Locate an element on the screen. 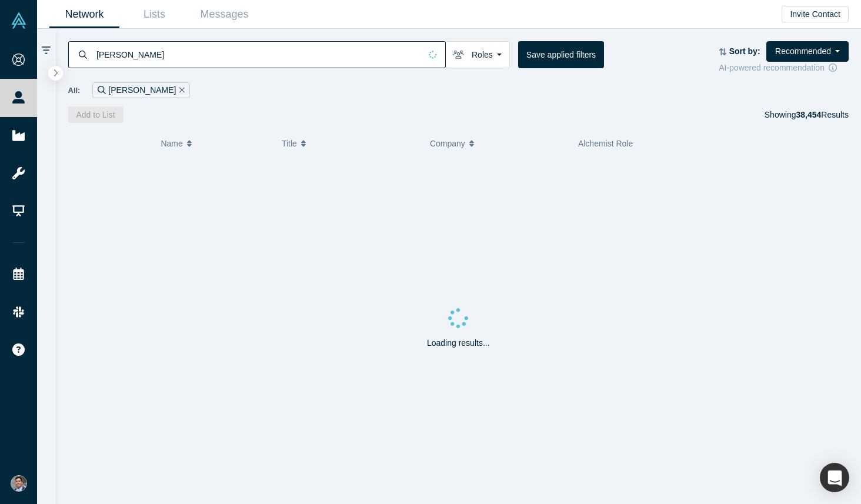 The image size is (861, 504). span: Results is located at coordinates (822, 115).